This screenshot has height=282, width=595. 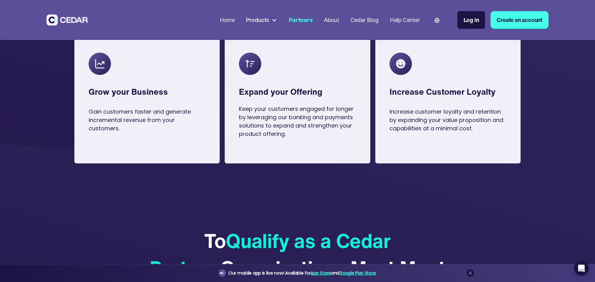 I want to click on div: Home, so click(x=227, y=20).